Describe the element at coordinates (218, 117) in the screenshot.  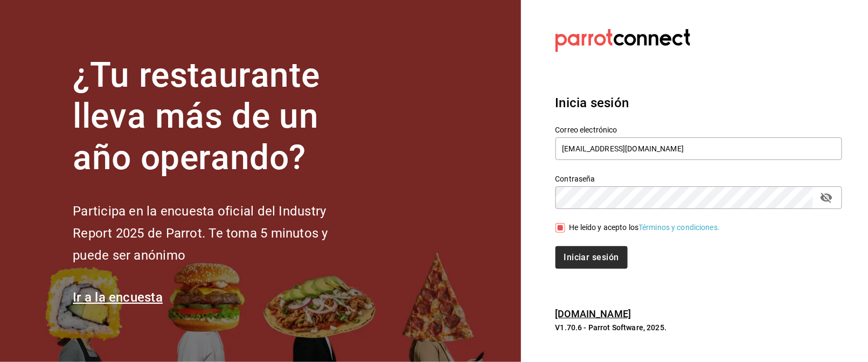
I see `h1: ¿Tu restaurante lleva más de un año operando?` at that location.